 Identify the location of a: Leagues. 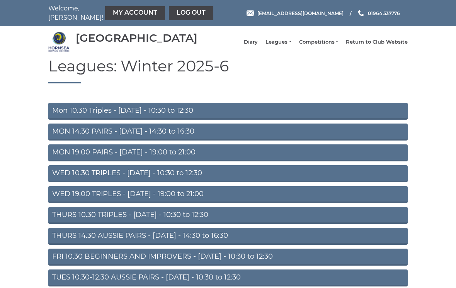
(278, 42).